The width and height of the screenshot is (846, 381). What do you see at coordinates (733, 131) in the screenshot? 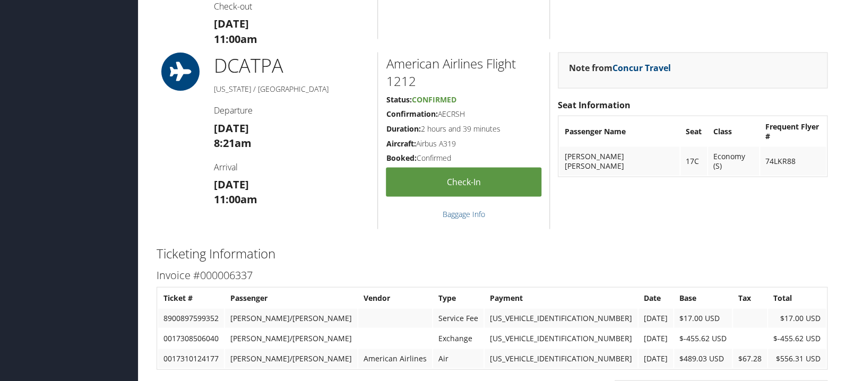
I see `th: Class` at bounding box center [733, 131].